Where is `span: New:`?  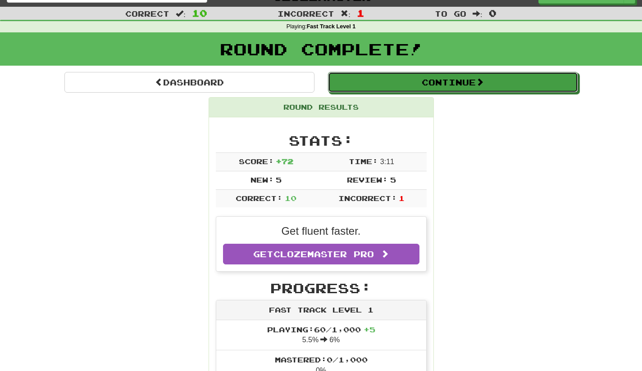 span: New: is located at coordinates (262, 180).